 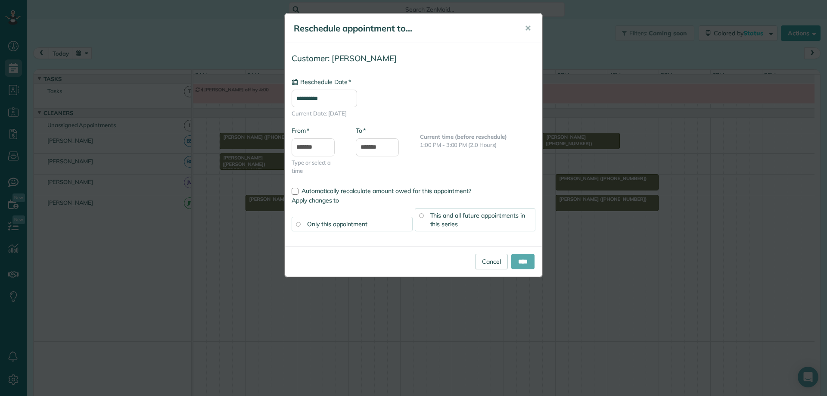 I want to click on input: This and all future appointments in this series, so click(x=421, y=215).